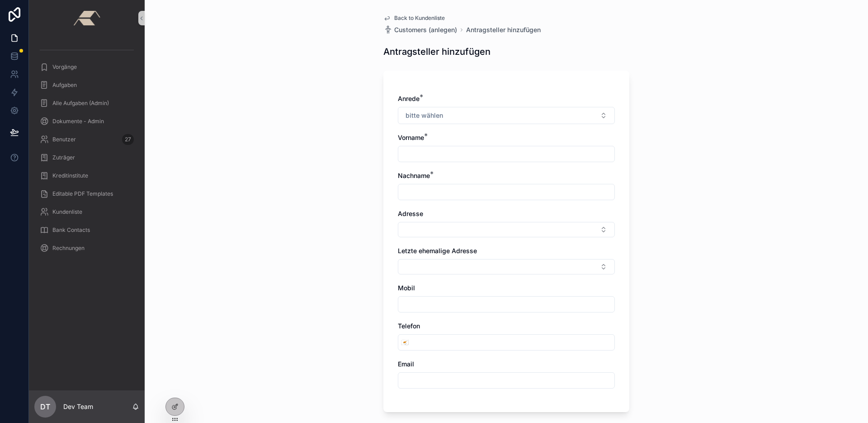 Image resolution: width=868 pixels, height=423 pixels. I want to click on span: Vorname, so click(411, 137).